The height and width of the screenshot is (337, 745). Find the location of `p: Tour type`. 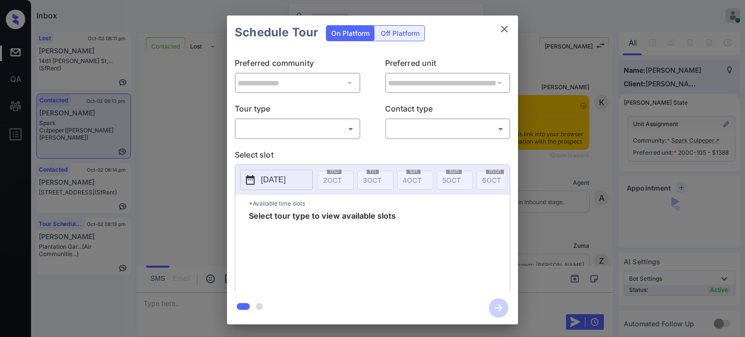

p: Tour type is located at coordinates (297, 111).